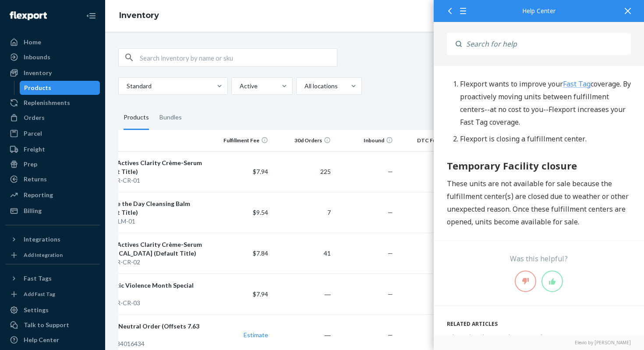 This screenshot has width=644, height=350. What do you see at coordinates (303, 212) in the screenshot?
I see `td: 7` at bounding box center [303, 212].